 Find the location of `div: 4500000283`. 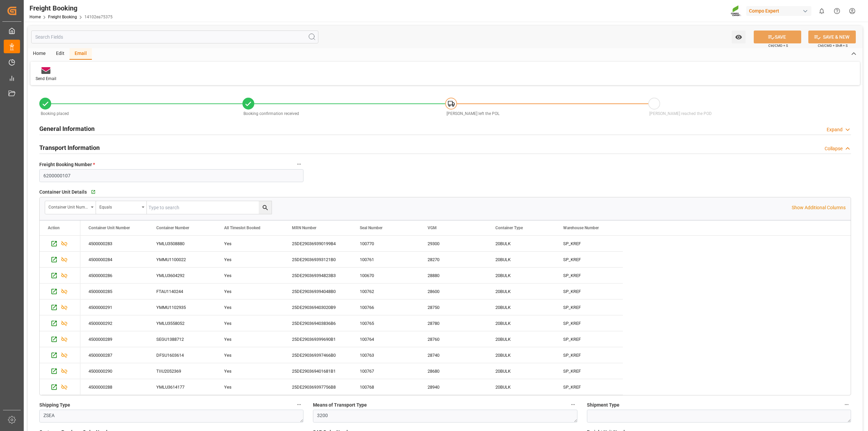

div: 4500000283 is located at coordinates (114, 243).